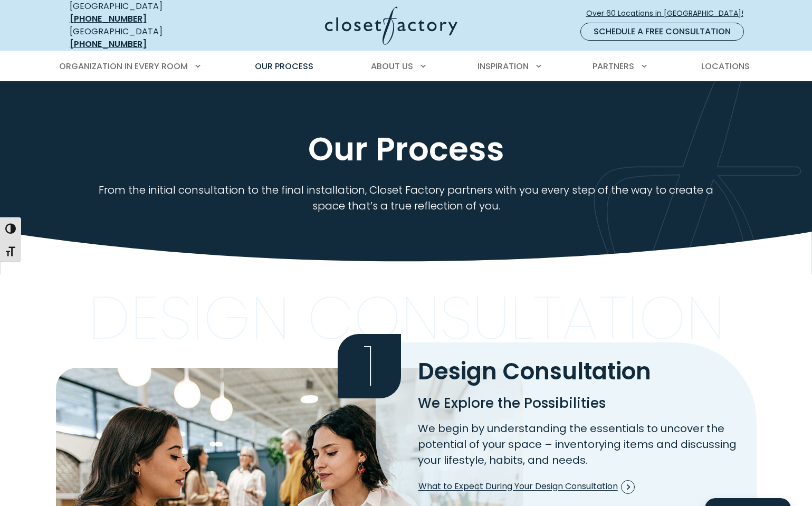 The width and height of the screenshot is (812, 506). What do you see at coordinates (406, 66) in the screenshot?
I see `nav: Primary Menu` at bounding box center [406, 66].